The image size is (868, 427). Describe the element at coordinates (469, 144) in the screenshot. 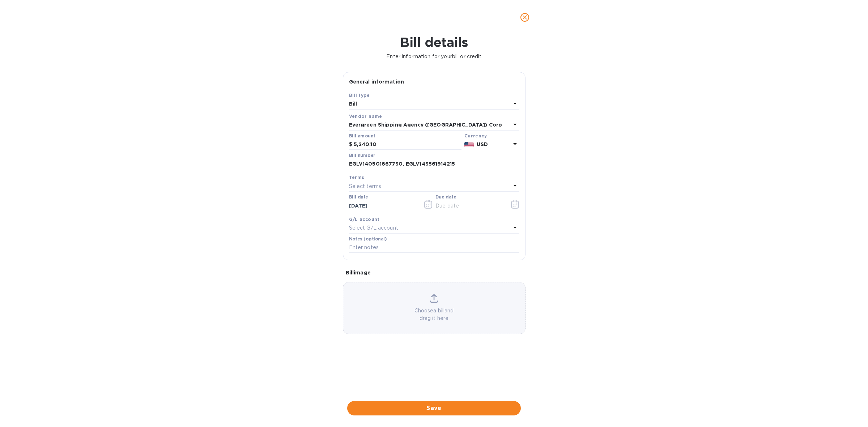

I see `img: USD` at that location.